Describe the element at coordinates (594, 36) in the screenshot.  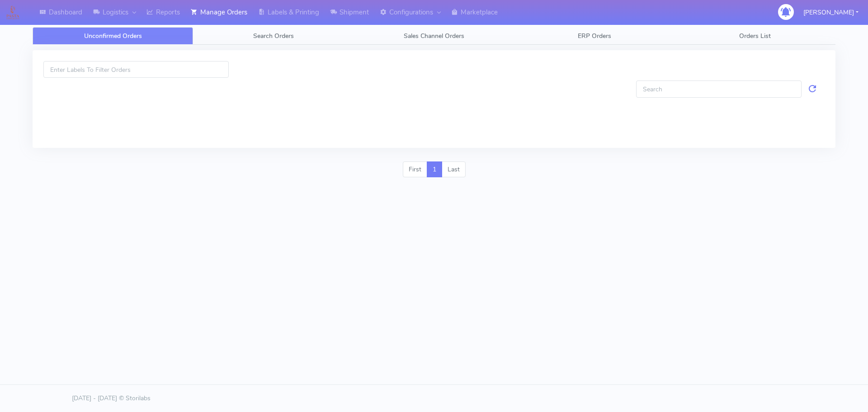
I see `span: ERP Orders` at that location.